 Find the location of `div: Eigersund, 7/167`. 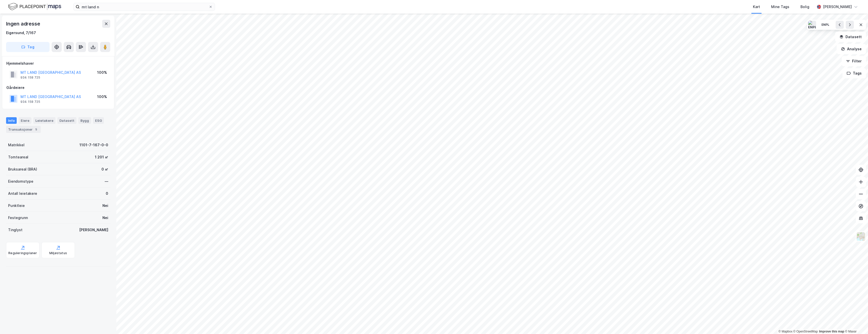

div: Eigersund, 7/167 is located at coordinates (21, 33).